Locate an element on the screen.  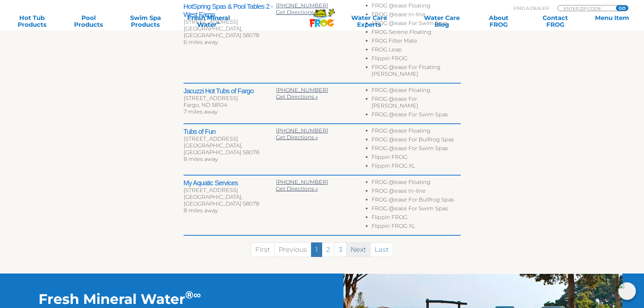
a: First is located at coordinates (262, 250).